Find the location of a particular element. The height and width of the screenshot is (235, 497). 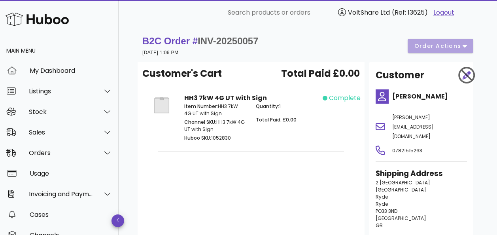

span: PO33 3ND is located at coordinates (386, 211).